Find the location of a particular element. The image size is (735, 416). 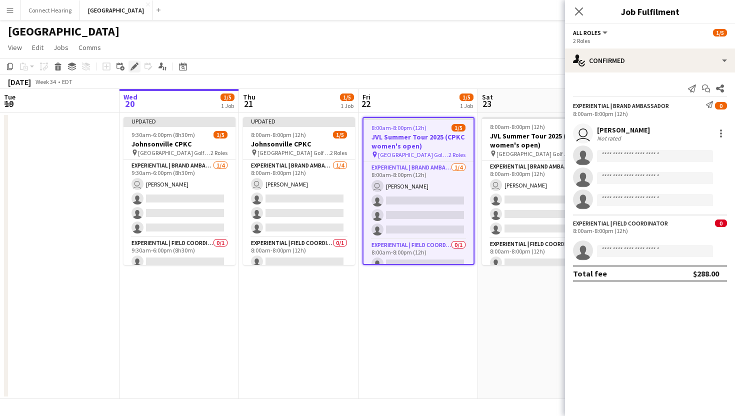

div: $288.00 is located at coordinates (706, 274).